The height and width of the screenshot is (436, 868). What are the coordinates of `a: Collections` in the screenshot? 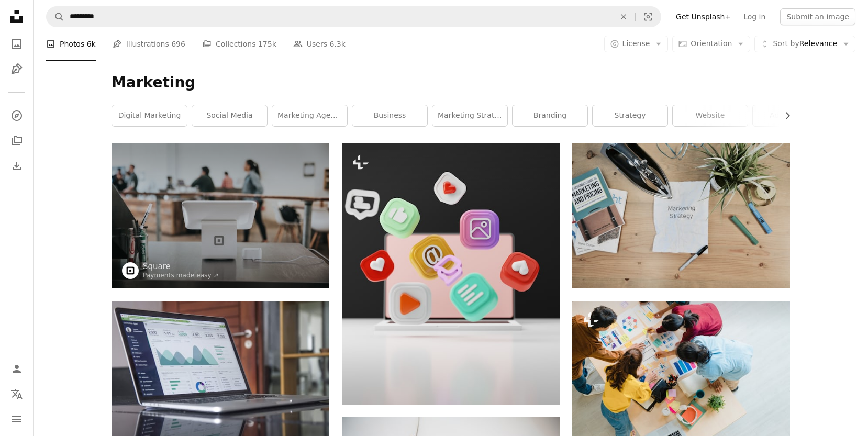 It's located at (17, 141).